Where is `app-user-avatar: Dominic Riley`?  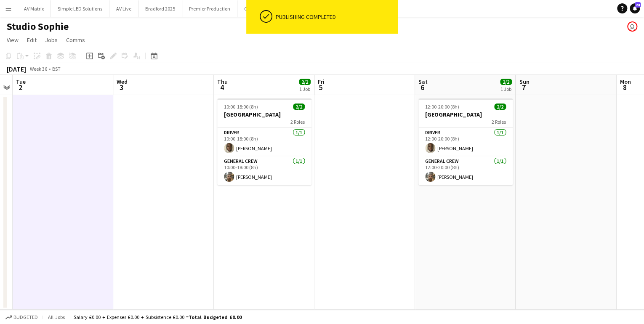 app-user-avatar: Dominic Riley is located at coordinates (632, 26).